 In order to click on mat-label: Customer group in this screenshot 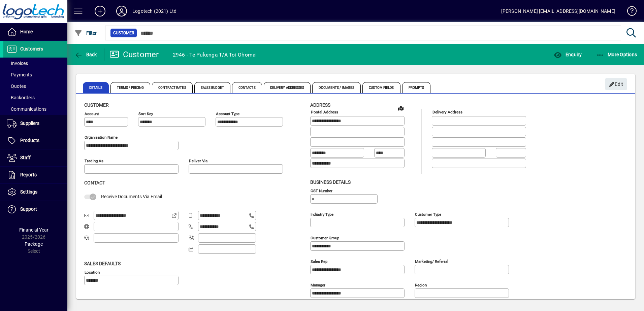, I will do `click(325, 237)`.